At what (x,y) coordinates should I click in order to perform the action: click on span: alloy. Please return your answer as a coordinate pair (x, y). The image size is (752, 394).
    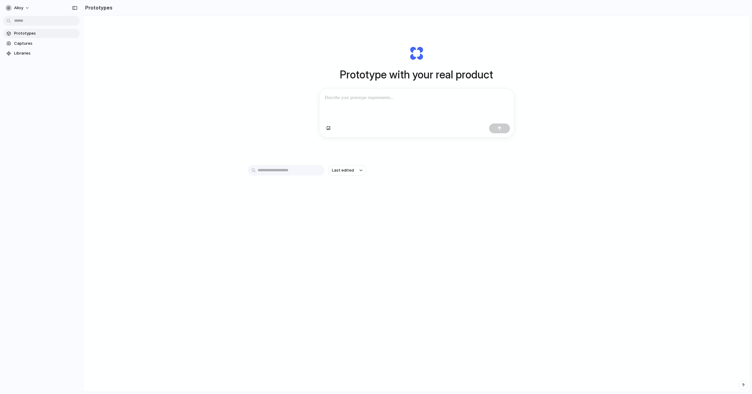
    Looking at the image, I should click on (19, 8).